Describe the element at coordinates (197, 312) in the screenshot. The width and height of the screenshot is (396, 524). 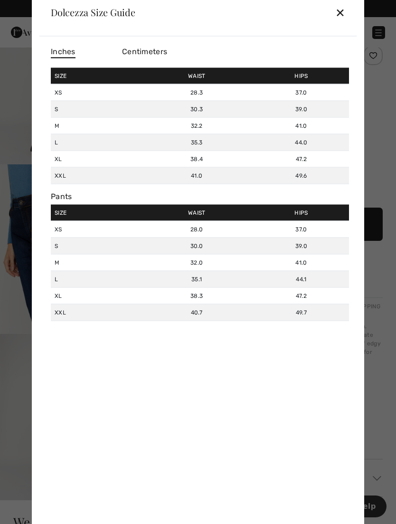
I see `td: 40.7` at that location.